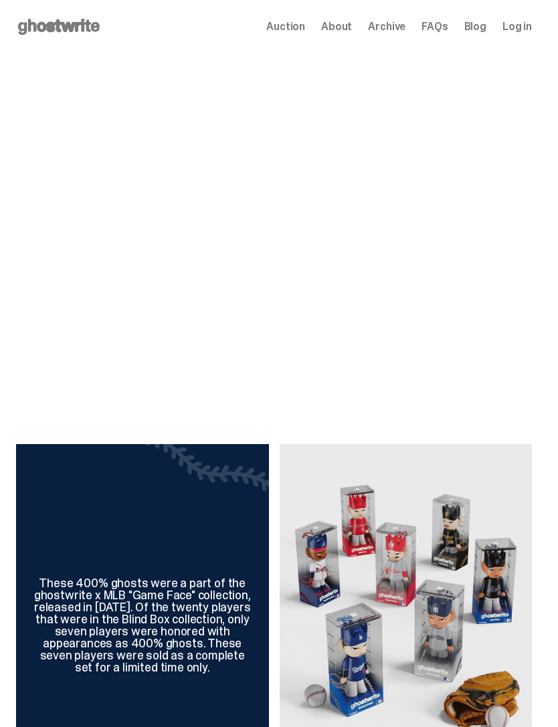 This screenshot has width=558, height=727. Describe the element at coordinates (434, 27) in the screenshot. I see `a: FAQs` at that location.